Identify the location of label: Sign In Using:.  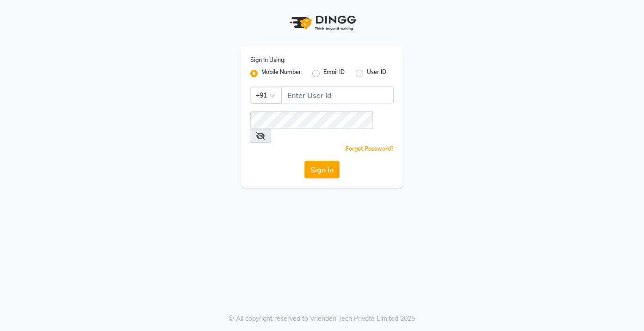
(268, 60).